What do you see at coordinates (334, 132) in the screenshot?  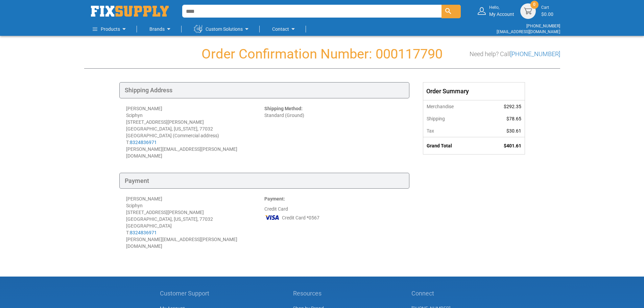 I see `div: Standard (Ground)` at bounding box center [334, 132].